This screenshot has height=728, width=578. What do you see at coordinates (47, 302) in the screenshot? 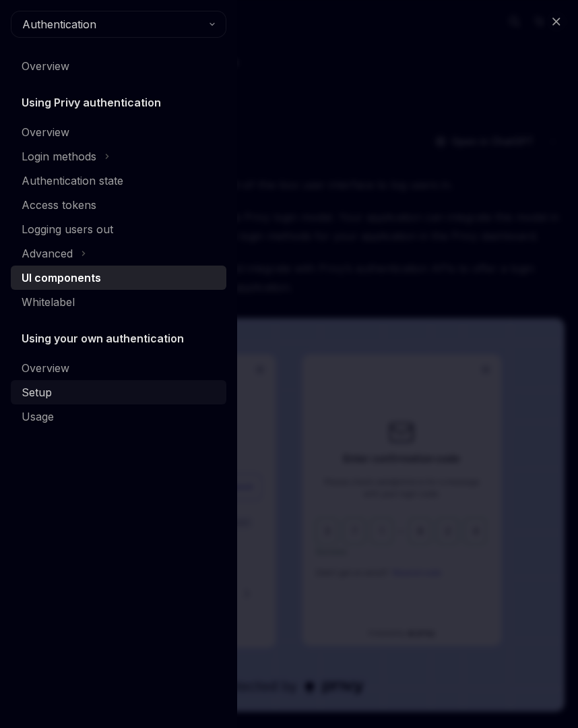
I see `div: Whitelabel` at bounding box center [47, 302].